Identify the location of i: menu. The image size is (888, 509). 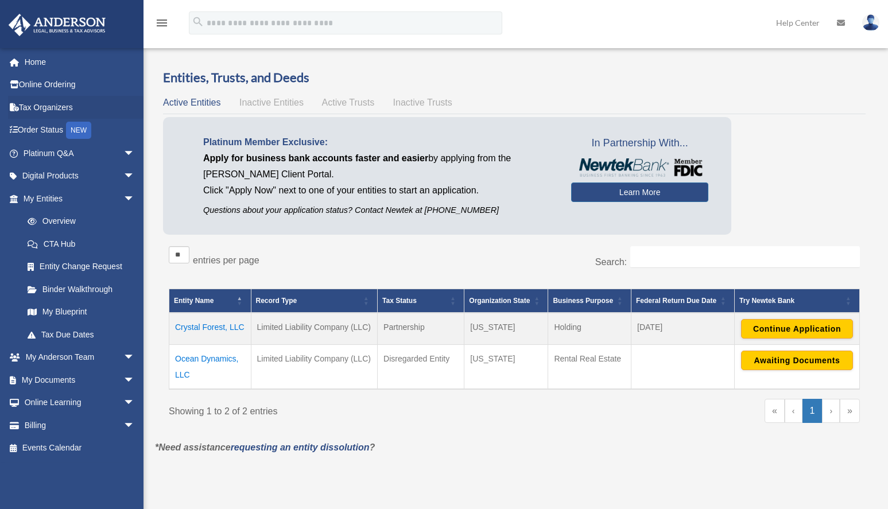
(162, 23).